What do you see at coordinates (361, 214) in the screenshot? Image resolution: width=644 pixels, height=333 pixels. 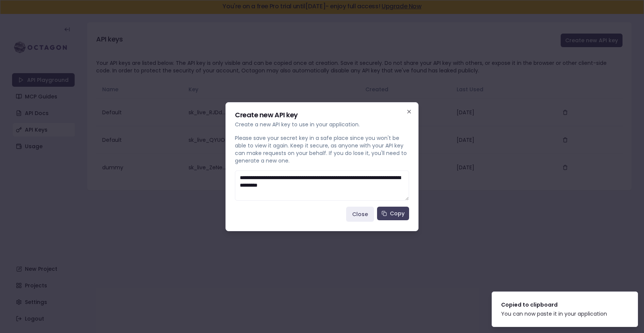 I see `button: Close` at bounding box center [361, 214].